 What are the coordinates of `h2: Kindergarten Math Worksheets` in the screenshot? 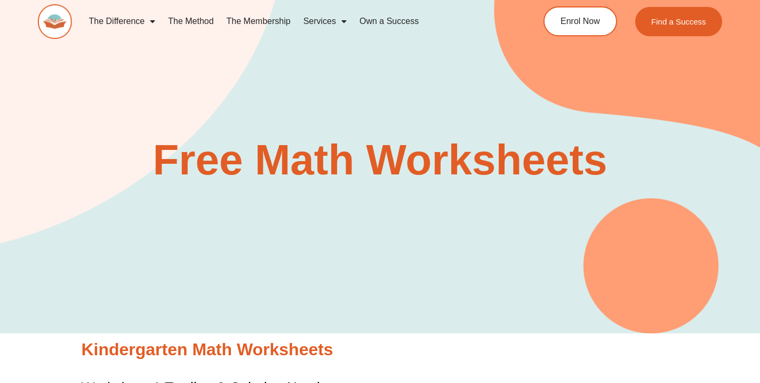 It's located at (380, 350).